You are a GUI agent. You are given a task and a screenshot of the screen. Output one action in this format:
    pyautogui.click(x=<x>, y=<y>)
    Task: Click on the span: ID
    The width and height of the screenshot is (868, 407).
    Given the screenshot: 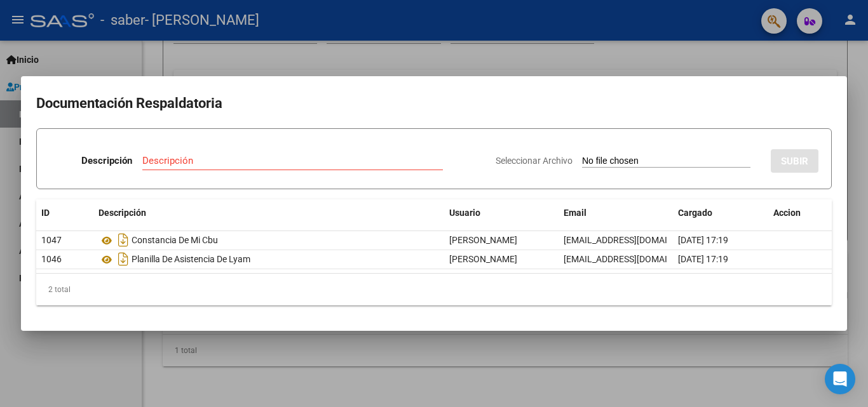 What is the action you would take?
    pyautogui.click(x=45, y=213)
    